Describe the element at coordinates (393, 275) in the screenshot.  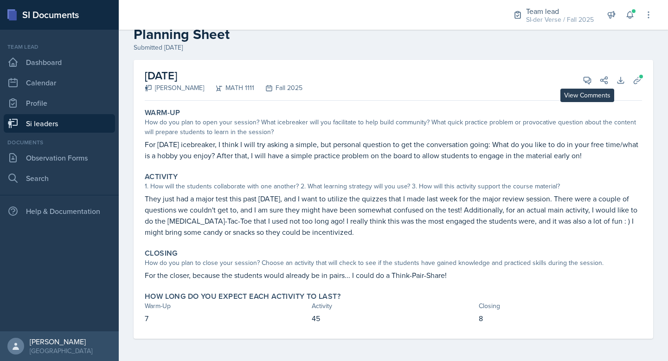
I see `p: For the closer, because the students would already be in pairs... I could do a Think-Pair-Share!` at that location.